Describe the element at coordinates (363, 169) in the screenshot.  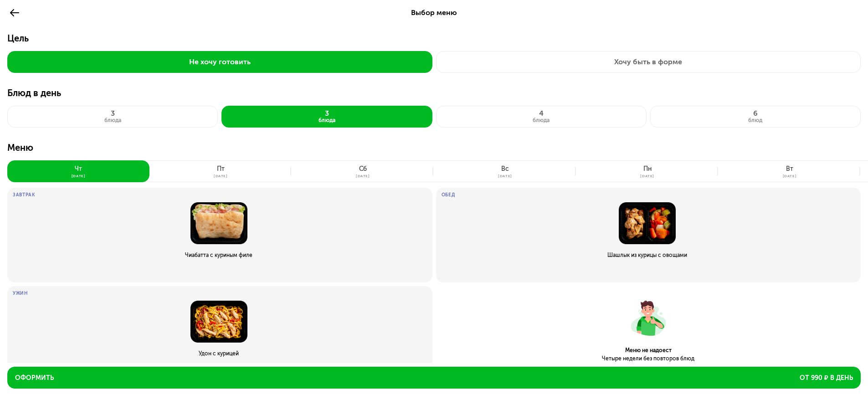
I see `div: сб` at that location.